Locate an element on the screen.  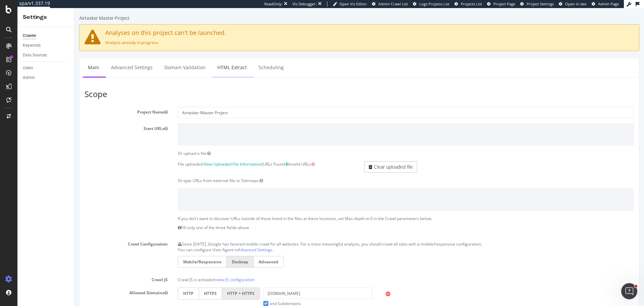
label: and Subdomains is located at coordinates (208, 295).